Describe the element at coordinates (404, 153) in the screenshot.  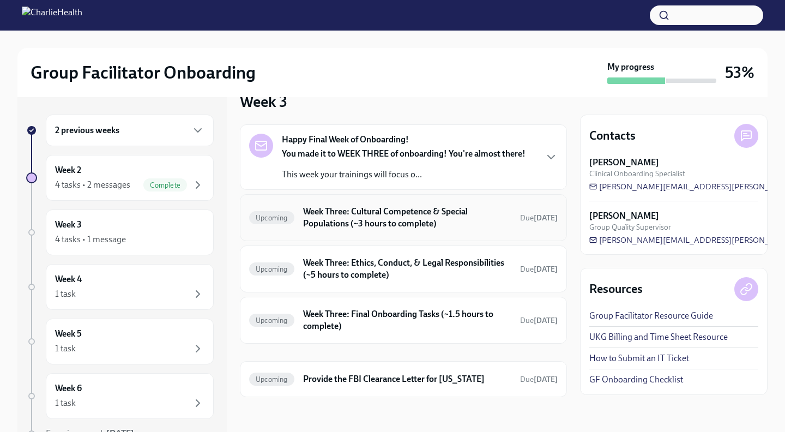
I see `strong: You made it to WEEK THREE of onboarding! You're almost there!` at that location.